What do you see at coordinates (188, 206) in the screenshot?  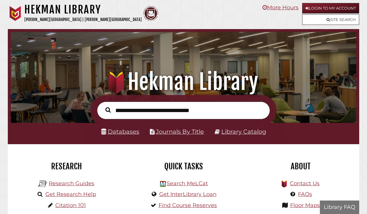 I see `a: Find Course Reserves` at bounding box center [188, 206].